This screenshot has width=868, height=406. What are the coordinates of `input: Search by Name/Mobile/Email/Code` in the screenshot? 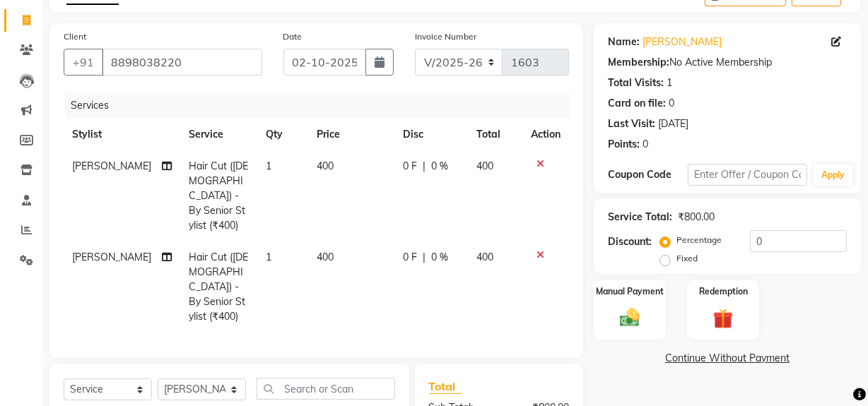 It's located at (181, 62).